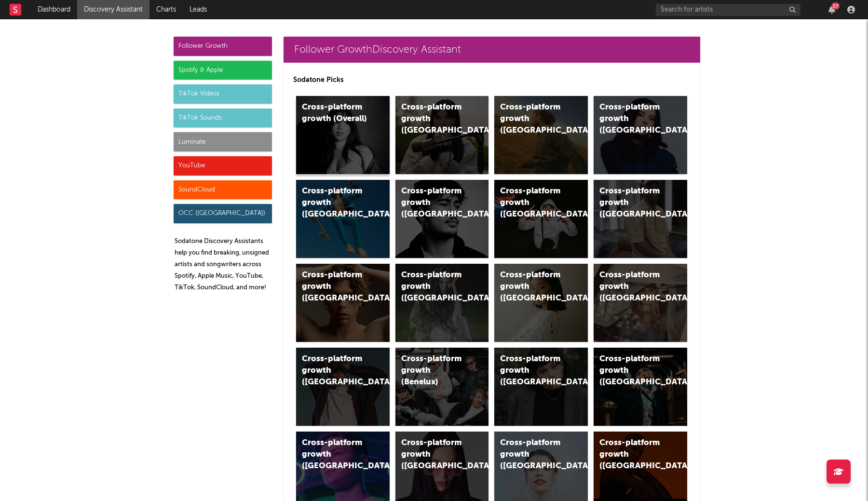  Describe the element at coordinates (223, 118) in the screenshot. I see `div: TikTok Sounds` at that location.